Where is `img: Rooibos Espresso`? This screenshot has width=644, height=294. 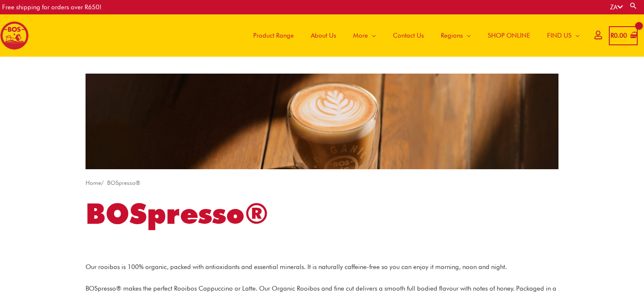 img: Rooibos Espresso is located at coordinates (322, 122).